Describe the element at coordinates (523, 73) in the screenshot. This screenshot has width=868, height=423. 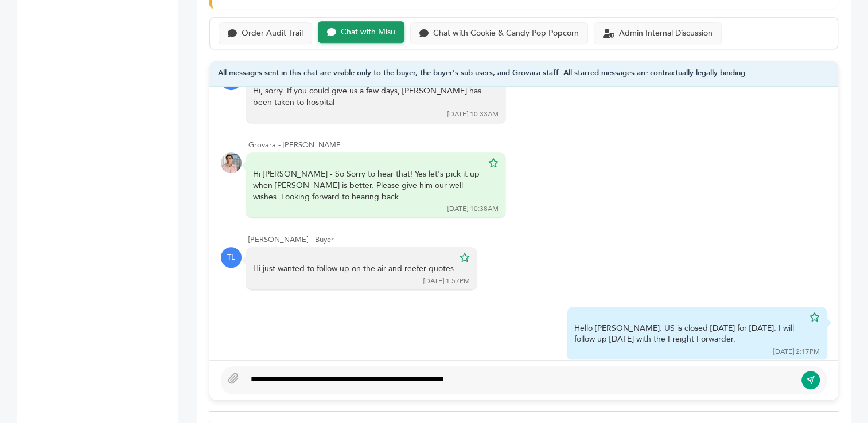
I see `div: All messages sent in this chat are visible only to the buyer, the buyer's sub-users, and Grovara ...` at that location.